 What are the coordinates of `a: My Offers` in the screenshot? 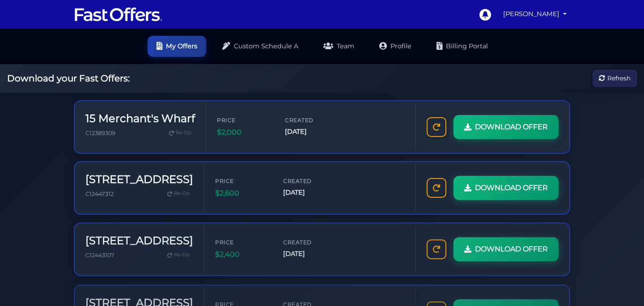 It's located at (177, 46).